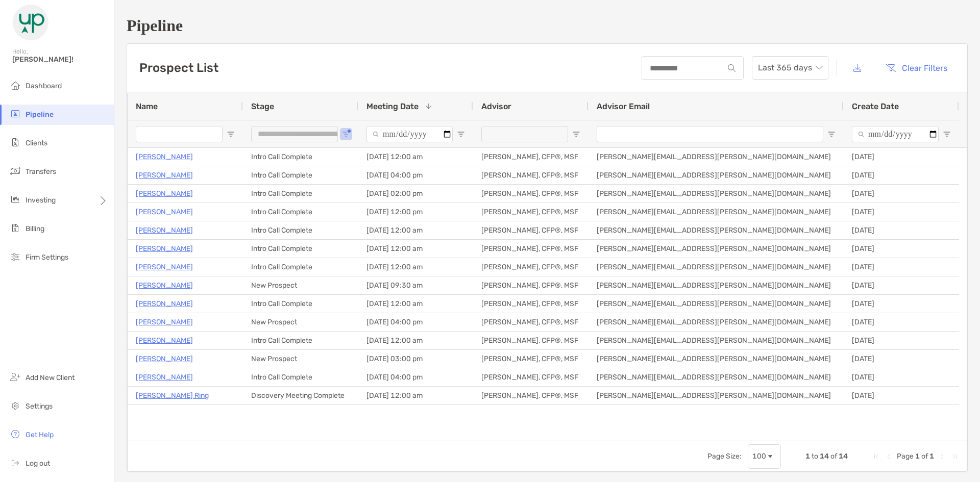 The image size is (980, 482). I want to click on span: Log out, so click(37, 463).